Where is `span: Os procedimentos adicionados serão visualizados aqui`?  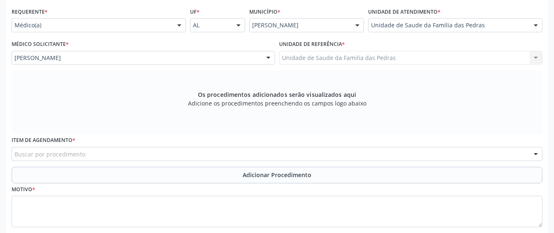 span: Os procedimentos adicionados serão visualizados aqui is located at coordinates (277, 94).